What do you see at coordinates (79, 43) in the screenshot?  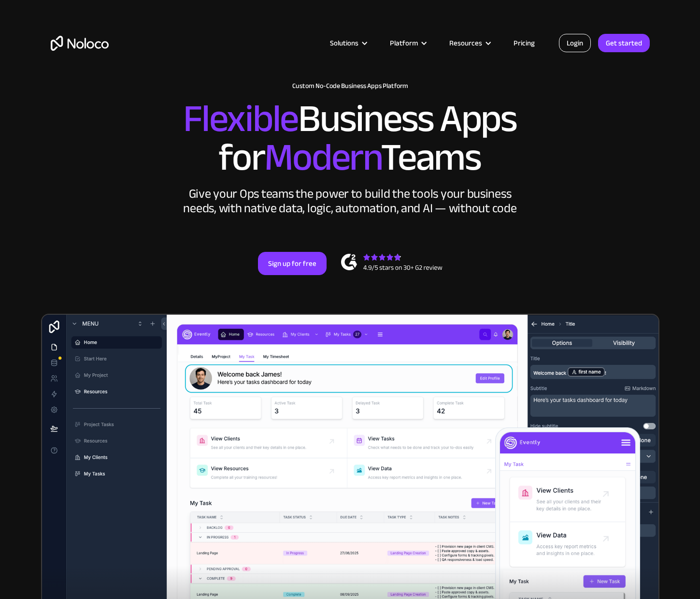 I see `a: home` at bounding box center [79, 43].